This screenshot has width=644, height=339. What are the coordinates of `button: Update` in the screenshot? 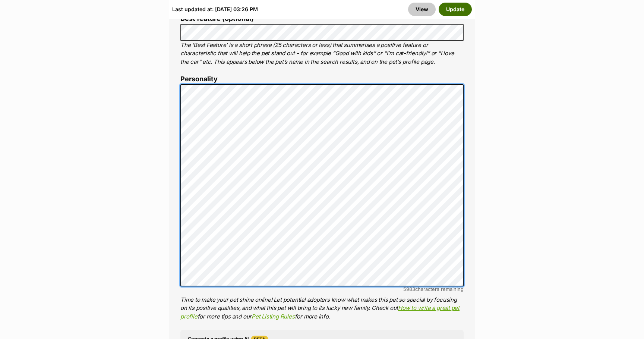 It's located at (455, 9).